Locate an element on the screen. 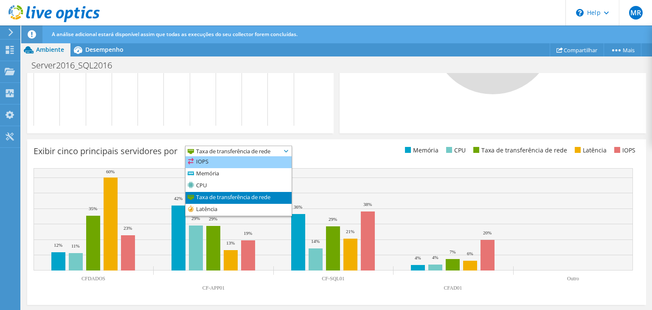 The image size is (652, 310). text: 14% is located at coordinates (316, 241).